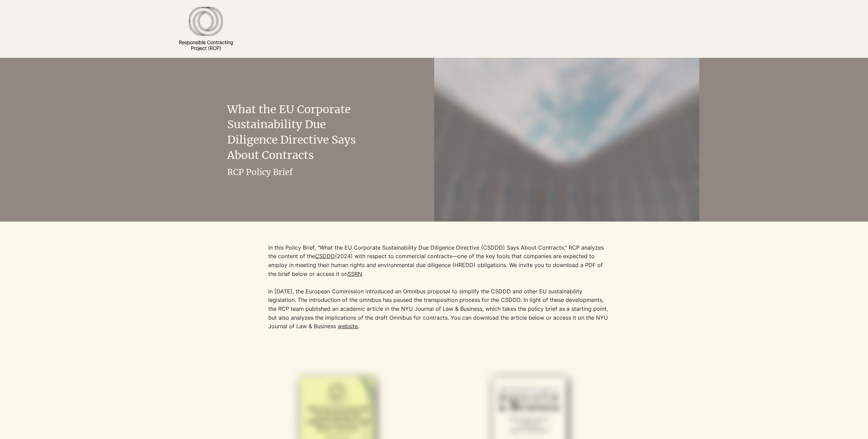 This screenshot has width=868, height=439. What do you see at coordinates (292, 172) in the screenshot?
I see `h1: RCP Policy Brief` at bounding box center [292, 172].